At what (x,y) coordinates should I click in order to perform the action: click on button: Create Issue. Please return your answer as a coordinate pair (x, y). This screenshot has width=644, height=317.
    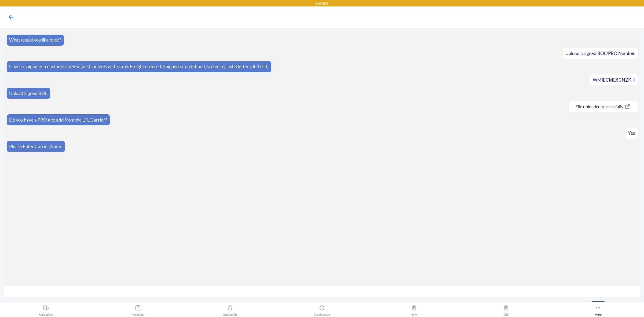
    Looking at the image, I should click on (322, 308).